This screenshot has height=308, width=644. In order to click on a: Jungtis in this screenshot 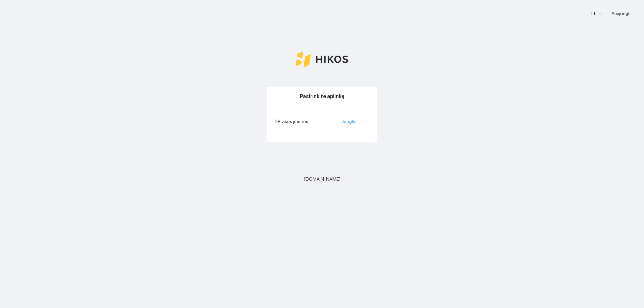, I will do `click(349, 122)`.